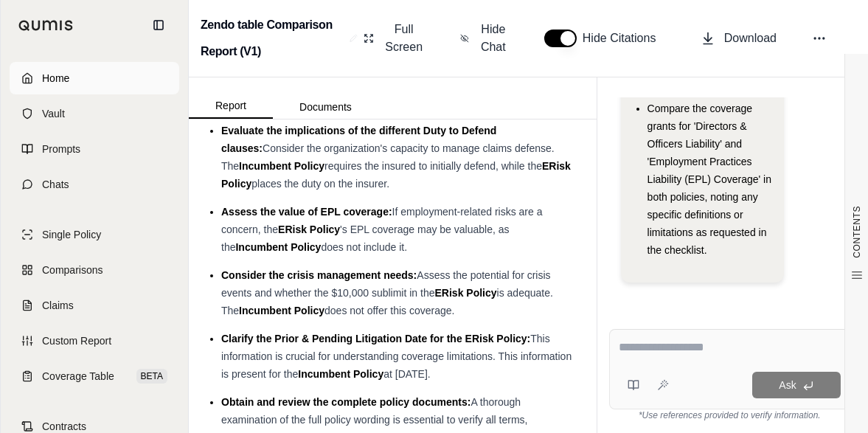  I want to click on span: Ask, so click(786, 385).